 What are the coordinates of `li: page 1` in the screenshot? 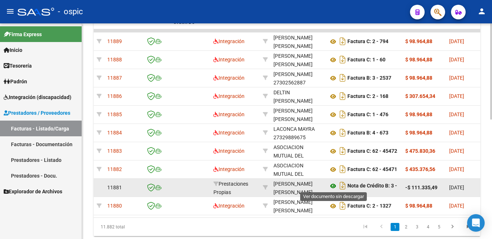 It's located at (395, 227).